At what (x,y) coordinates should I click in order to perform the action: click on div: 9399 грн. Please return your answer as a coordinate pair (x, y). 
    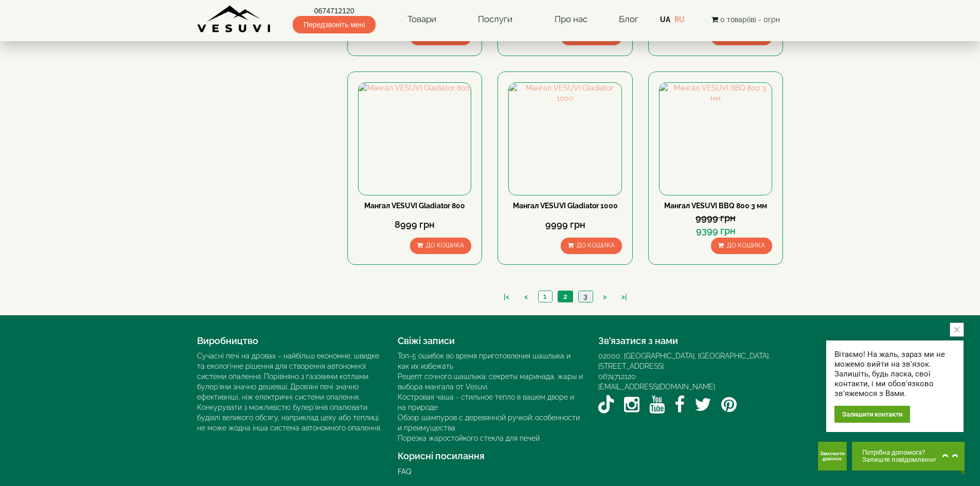
    Looking at the image, I should click on (716, 231).